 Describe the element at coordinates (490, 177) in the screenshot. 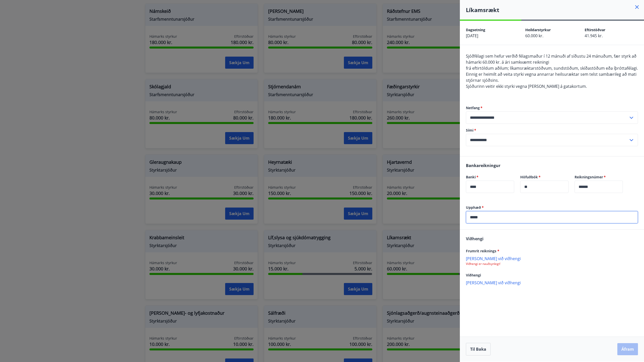

I see `label: Banki` at that location.